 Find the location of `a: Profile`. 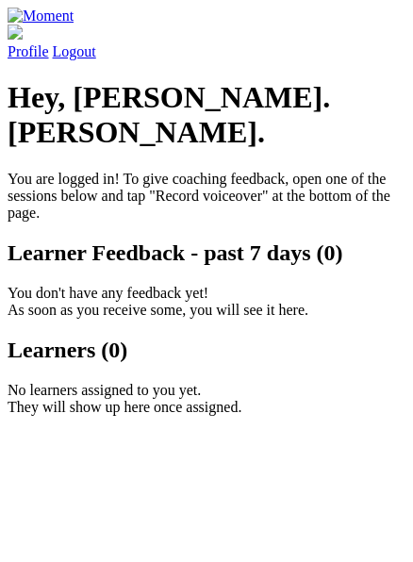

a: Profile is located at coordinates (207, 42).